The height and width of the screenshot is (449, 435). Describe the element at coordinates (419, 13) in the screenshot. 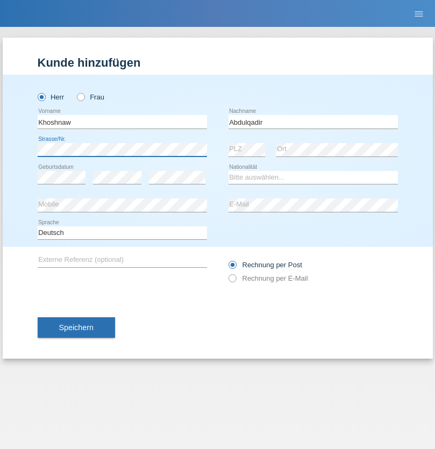

I see `a: menu` at that location.